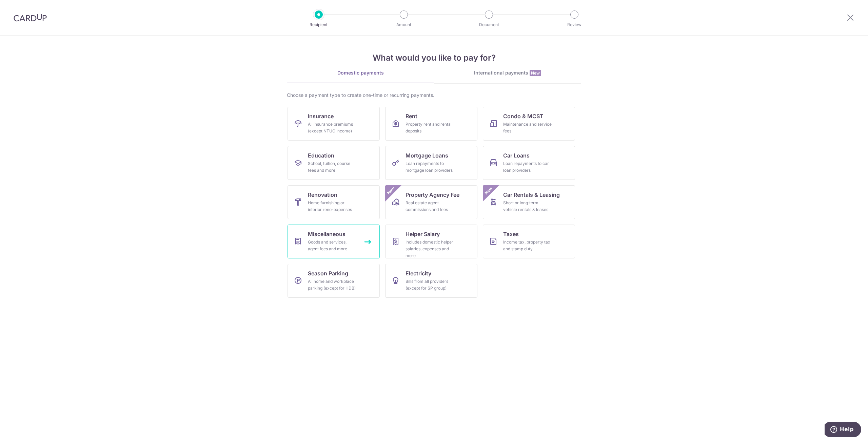  Describe the element at coordinates (508, 72) in the screenshot. I see `div: International payments` at that location.